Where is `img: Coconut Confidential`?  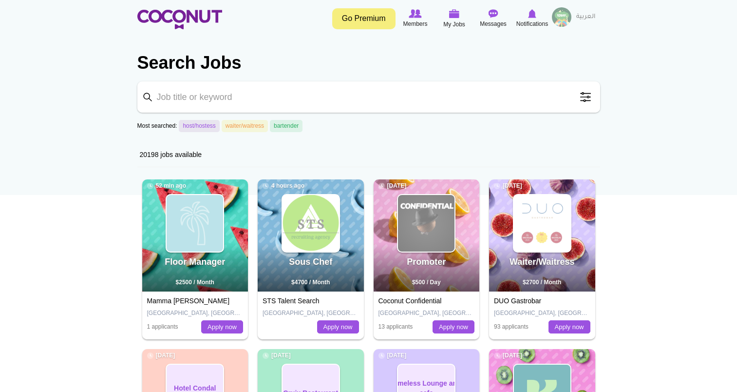 img: Coconut Confidential is located at coordinates (426, 223).